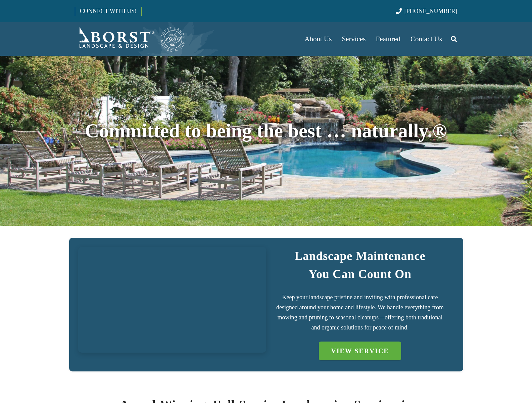 The width and height of the screenshot is (532, 403). Describe the element at coordinates (388, 39) in the screenshot. I see `a: Featured` at that location.